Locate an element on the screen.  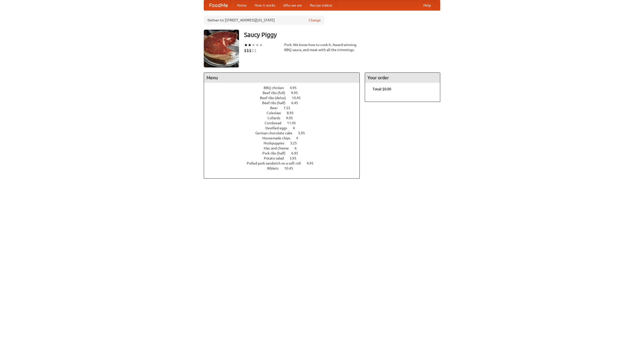
a: Help is located at coordinates (427, 5).